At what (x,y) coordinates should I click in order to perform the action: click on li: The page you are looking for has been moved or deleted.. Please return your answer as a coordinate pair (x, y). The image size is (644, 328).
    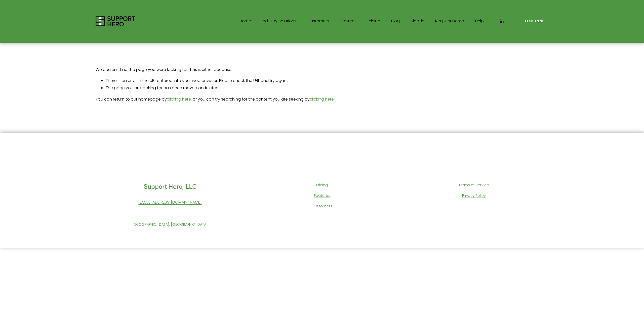
    Looking at the image, I should click on (327, 88).